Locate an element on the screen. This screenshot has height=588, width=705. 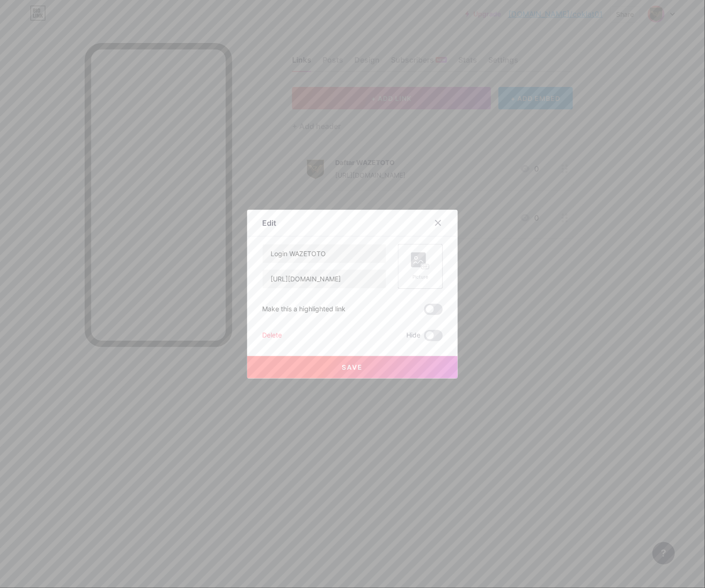
div: Edit is located at coordinates (269, 223).